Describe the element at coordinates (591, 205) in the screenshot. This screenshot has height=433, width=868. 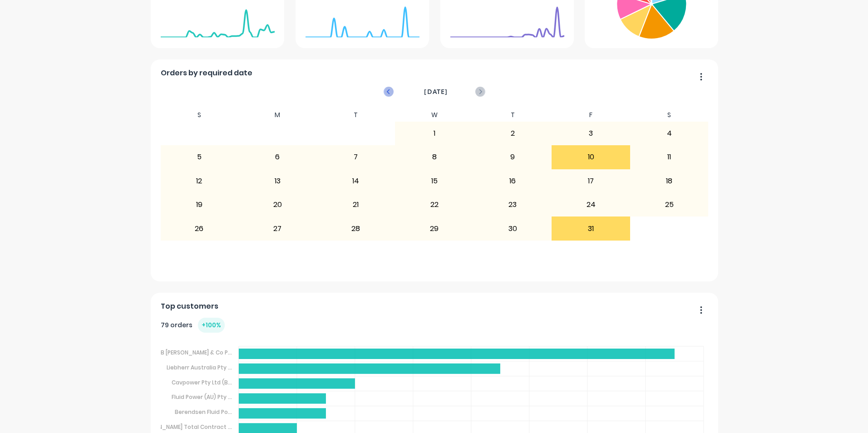
I see `div: 24` at that location.